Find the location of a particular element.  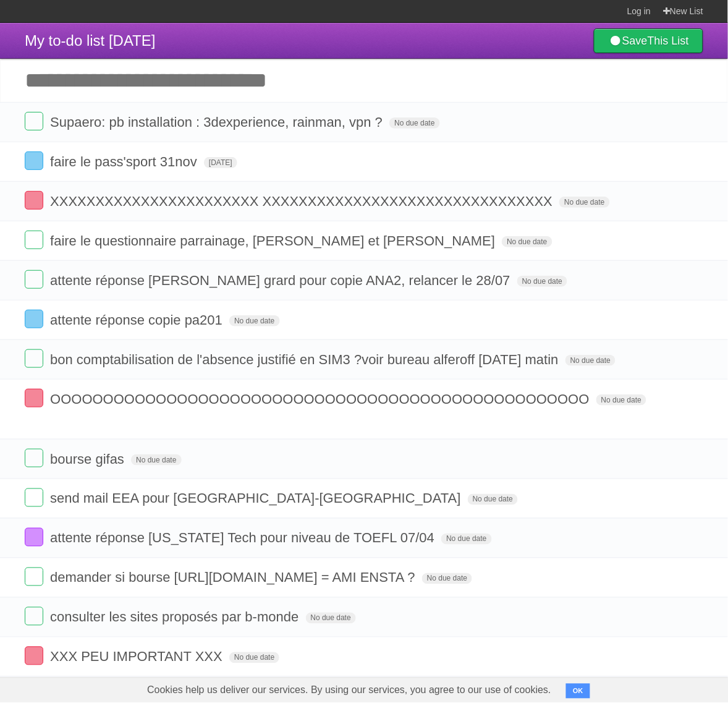

span: consulter les sites proposés par b-monde is located at coordinates (176, 617).